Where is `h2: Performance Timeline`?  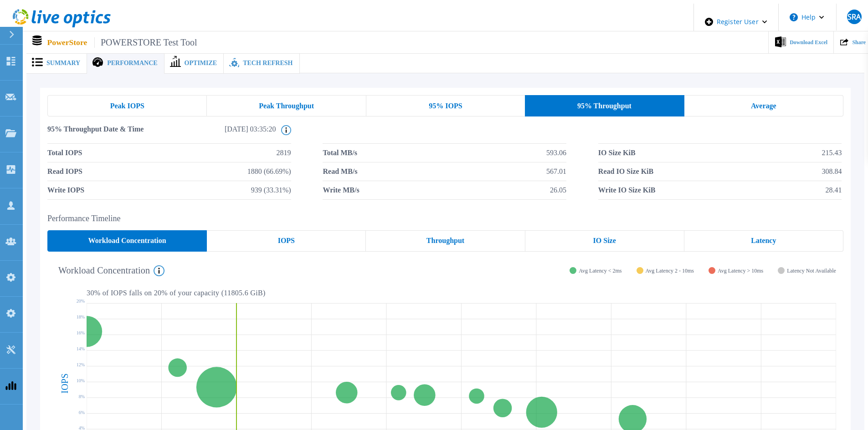 h2: Performance Timeline is located at coordinates (445, 219).